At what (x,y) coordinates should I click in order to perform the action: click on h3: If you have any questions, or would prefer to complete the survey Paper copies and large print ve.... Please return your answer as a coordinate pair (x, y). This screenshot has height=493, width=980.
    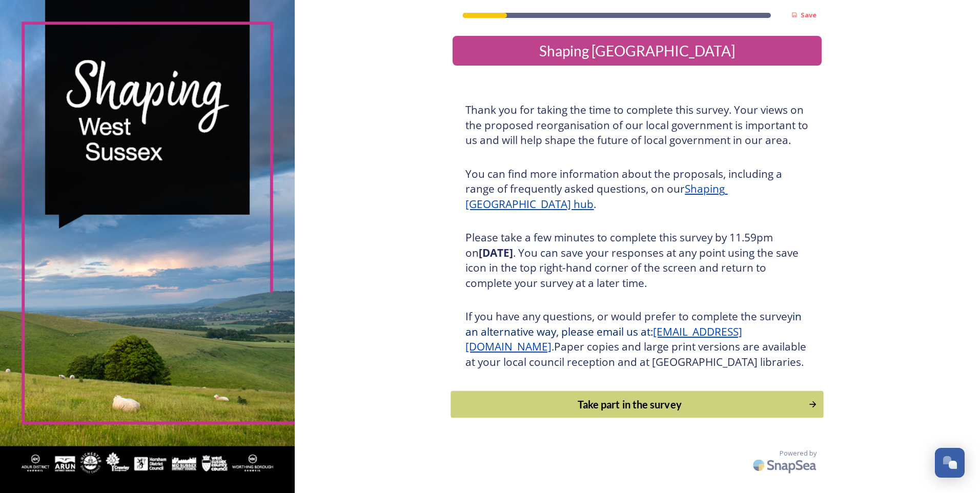
    Looking at the image, I should click on (637, 339).